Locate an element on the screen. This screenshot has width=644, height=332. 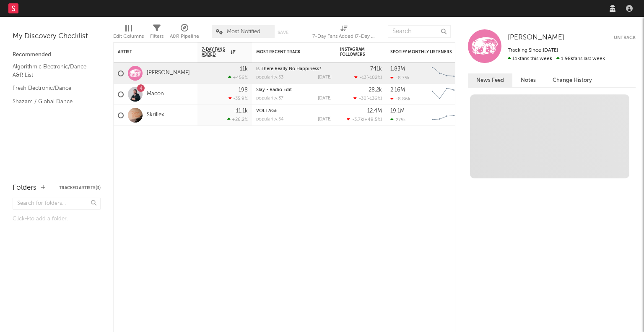
span: -13 is located at coordinates (363, 78).